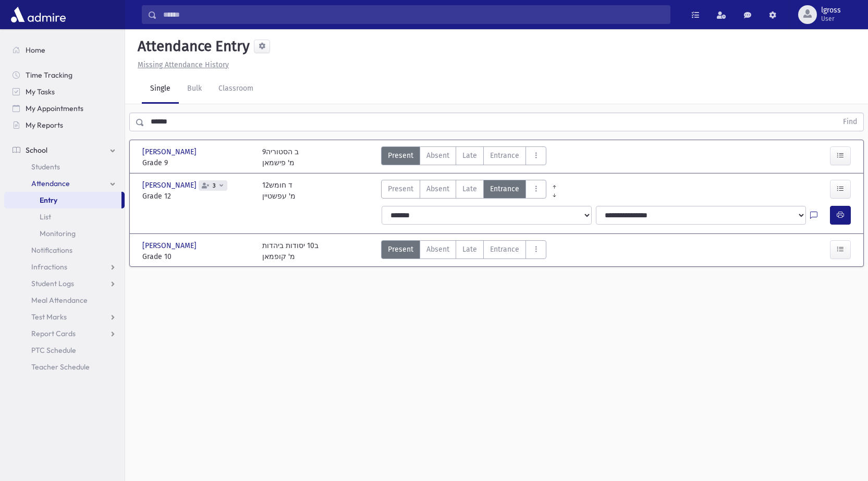  Describe the element at coordinates (281, 157) in the screenshot. I see `div: 9ב הסטוריה מ' פישמאן` at that location.